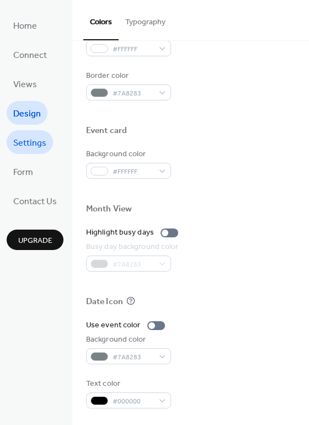 The width and height of the screenshot is (309, 425). What do you see at coordinates (25, 84) in the screenshot?
I see `span: Views` at bounding box center [25, 84].